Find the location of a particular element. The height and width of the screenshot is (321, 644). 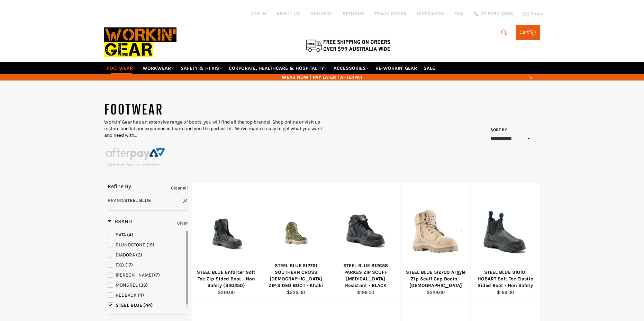

a: STEEL BLUE 512761 SOUTHERN CROSS LADIES ZIP SIDED BOOT - KhakiSTEEL BLUE 512761 SOUTHERN CROSS [D... is located at coordinates (296, 243).